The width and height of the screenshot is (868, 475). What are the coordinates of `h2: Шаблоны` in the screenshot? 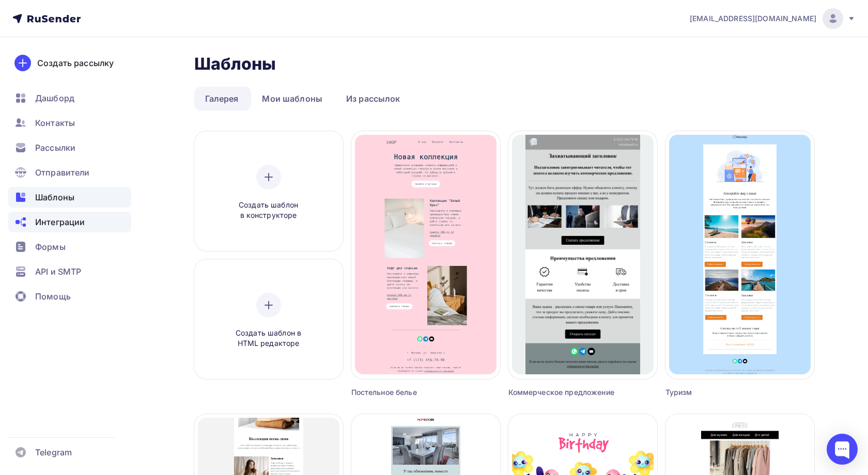 It's located at (235, 64).